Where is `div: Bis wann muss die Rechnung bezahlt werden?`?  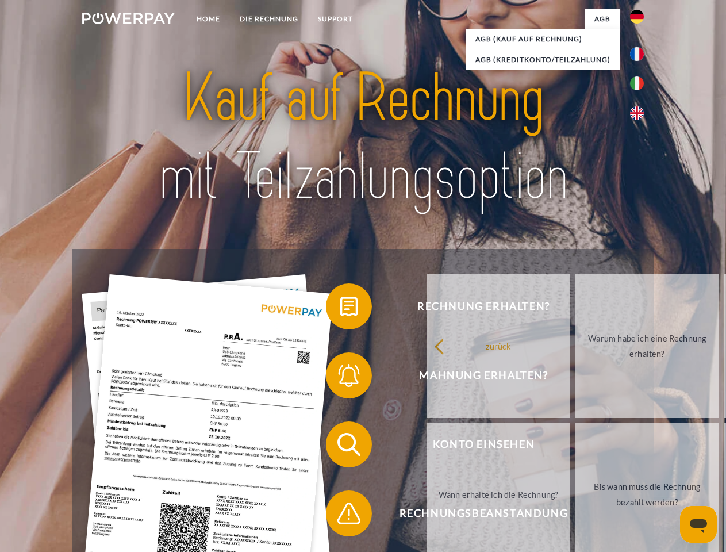
div: Bis wann muss die Rechnung bezahlt werden? is located at coordinates (646, 494).